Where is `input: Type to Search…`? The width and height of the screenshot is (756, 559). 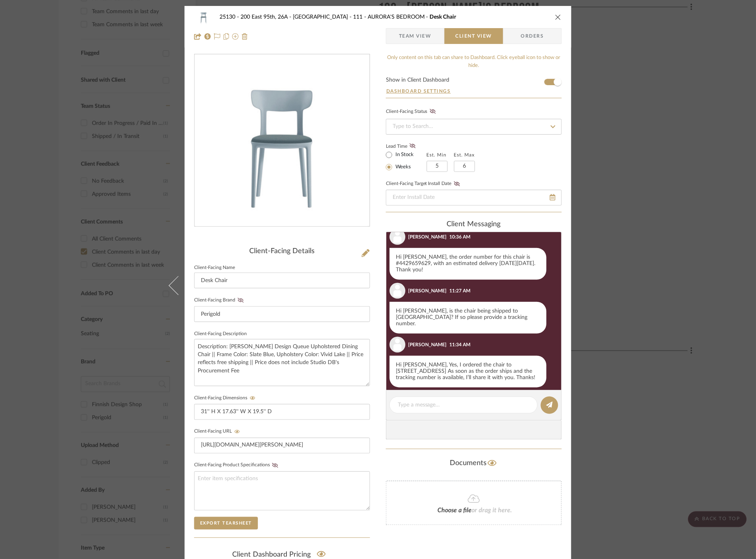
input: Type to Search… is located at coordinates (474, 127).